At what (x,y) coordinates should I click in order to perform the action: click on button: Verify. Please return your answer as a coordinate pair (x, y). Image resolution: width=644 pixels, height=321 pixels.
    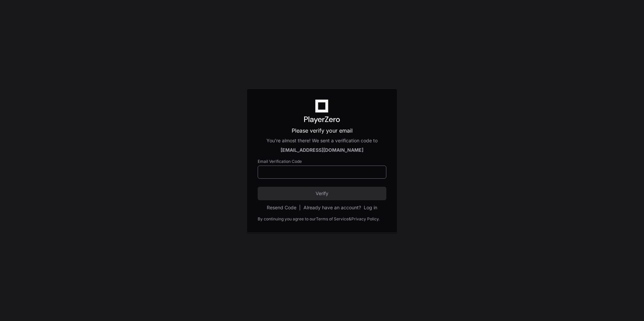
    Looking at the image, I should click on (322, 193).